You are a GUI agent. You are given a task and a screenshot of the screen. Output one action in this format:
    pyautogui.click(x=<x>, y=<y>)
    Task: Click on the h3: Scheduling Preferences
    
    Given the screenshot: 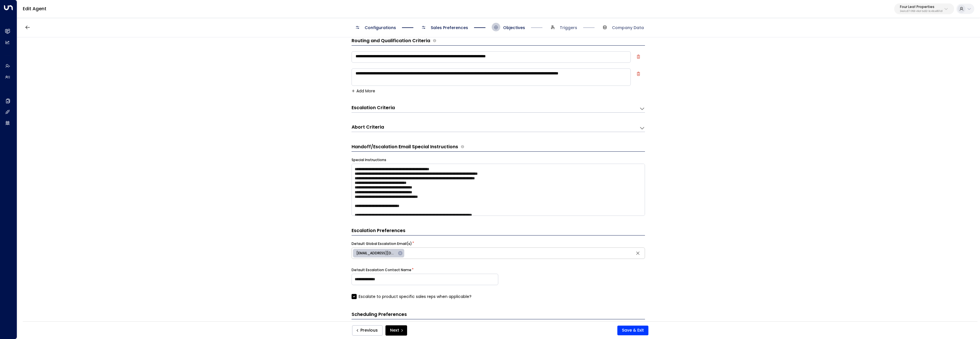 What is the action you would take?
    pyautogui.click(x=498, y=315)
    